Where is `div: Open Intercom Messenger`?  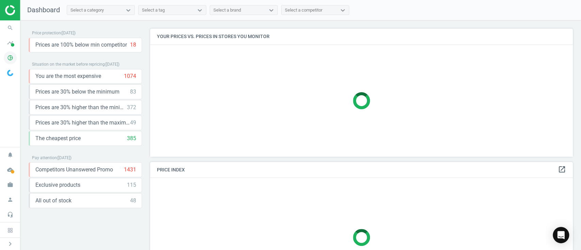
div: Open Intercom Messenger is located at coordinates (561, 235).